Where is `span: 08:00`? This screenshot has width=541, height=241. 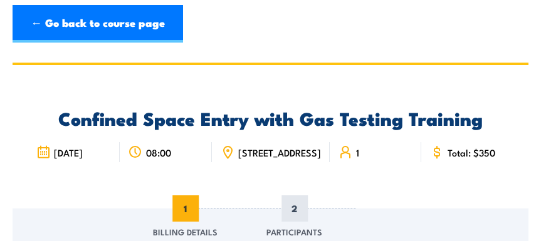
span: 08:00 is located at coordinates (159, 152).